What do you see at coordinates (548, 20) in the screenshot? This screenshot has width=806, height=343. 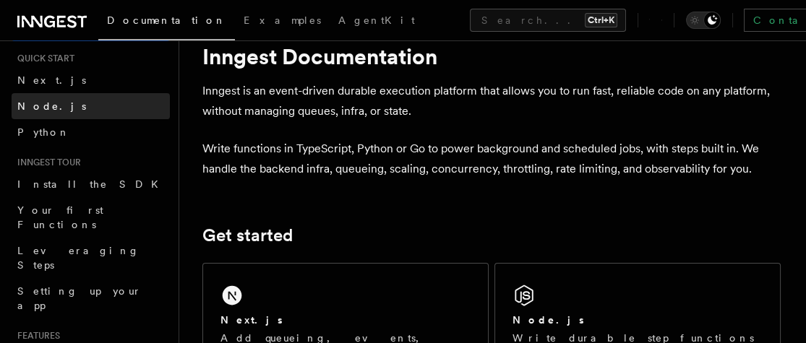 I see `button: Search...Ctrl+K` at bounding box center [548, 20].